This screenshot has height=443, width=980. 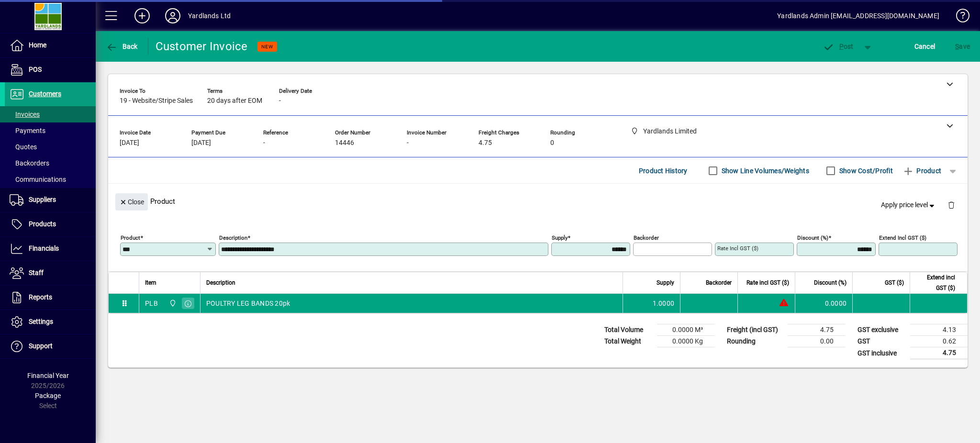 What do you see at coordinates (664, 304) in the screenshot?
I see `span: 1.0000` at bounding box center [664, 304].